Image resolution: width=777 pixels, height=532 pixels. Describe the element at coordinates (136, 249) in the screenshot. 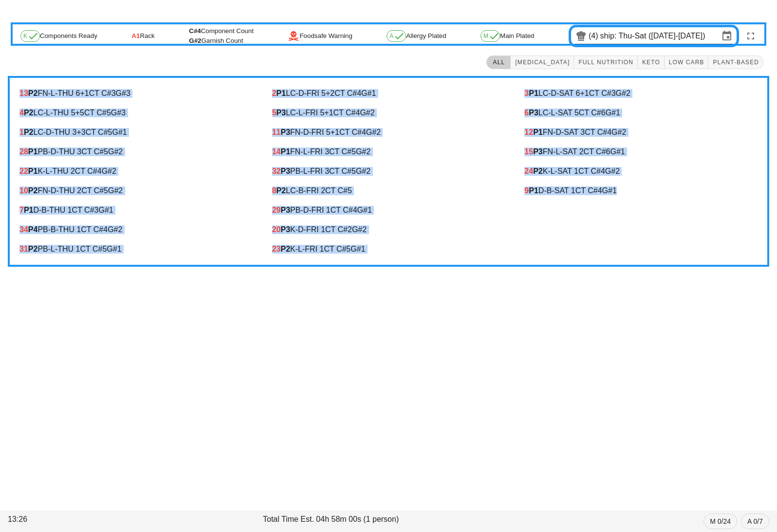

I see `div: PB-L-THU 1 CT C#5` at that location.